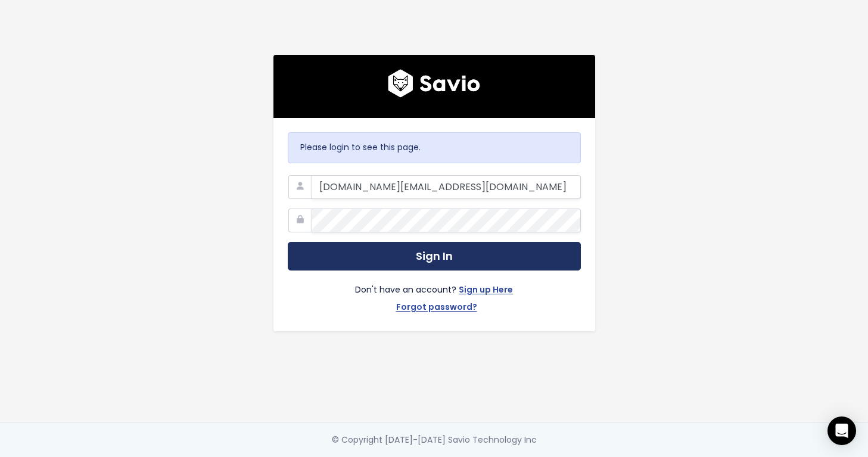 This screenshot has height=457, width=868. What do you see at coordinates (446, 187) in the screenshot?
I see `input: Your Work Email Address` at bounding box center [446, 187].